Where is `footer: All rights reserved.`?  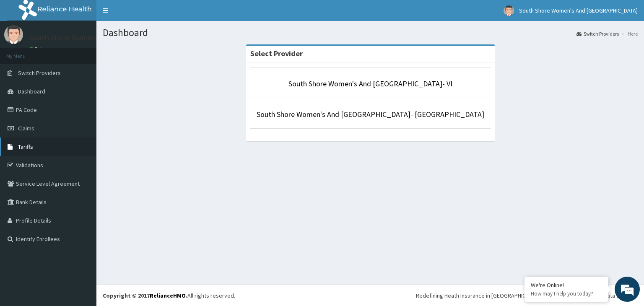
footer: All rights reserved. is located at coordinates (370, 295).